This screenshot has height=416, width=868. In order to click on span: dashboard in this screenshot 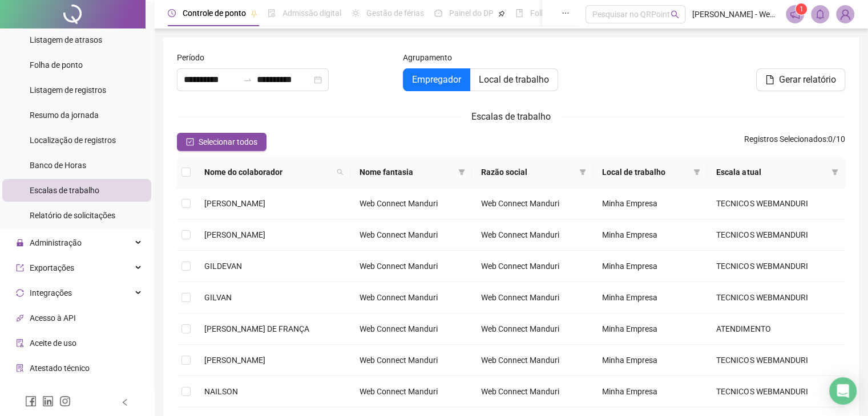, I will do `click(438, 13)`.